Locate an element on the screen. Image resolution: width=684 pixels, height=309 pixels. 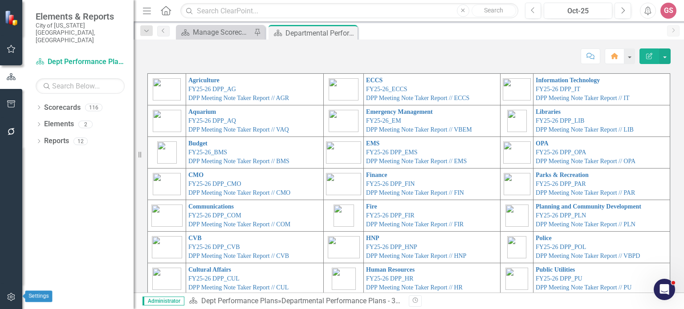
a: FY25-26 DPP_POL is located at coordinates (561, 247).